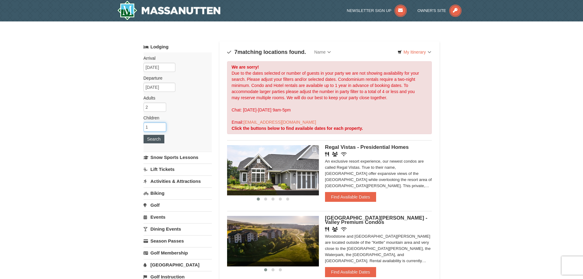 The height and width of the screenshot is (279, 583). Describe the element at coordinates (175, 98) in the screenshot. I see `label: Adults` at that location.